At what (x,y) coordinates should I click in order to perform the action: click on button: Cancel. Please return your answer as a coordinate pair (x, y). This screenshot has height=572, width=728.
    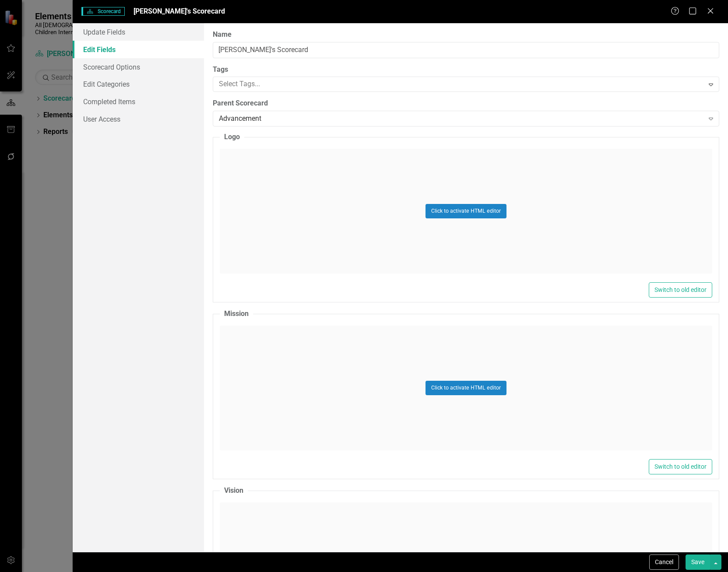
    Looking at the image, I should click on (665, 562).